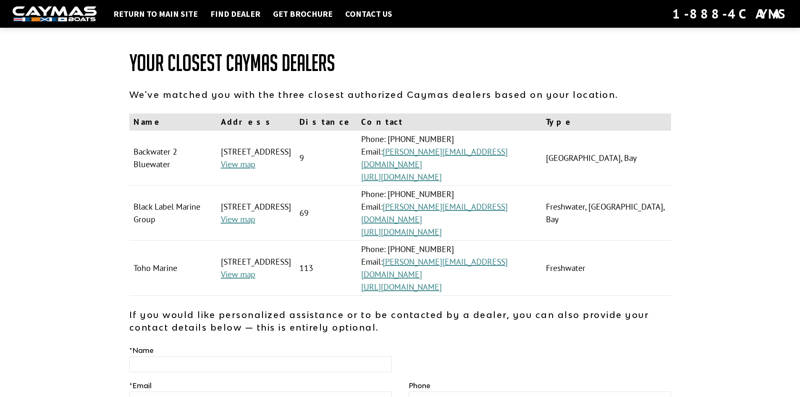  What do you see at coordinates (449, 122) in the screenshot?
I see `th: Contact` at bounding box center [449, 122].